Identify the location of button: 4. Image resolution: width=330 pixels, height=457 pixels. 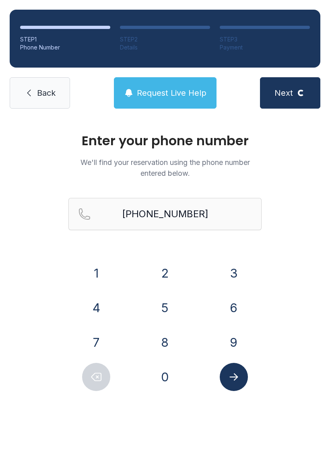
(96, 308).